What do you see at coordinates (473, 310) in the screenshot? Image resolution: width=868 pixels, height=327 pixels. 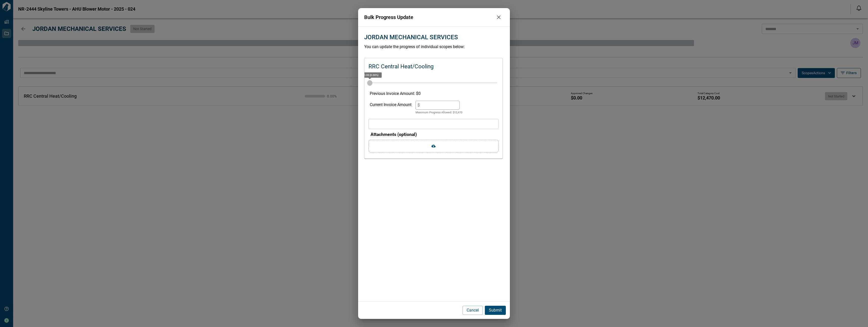 I see `button: Cancel` at bounding box center [473, 310].